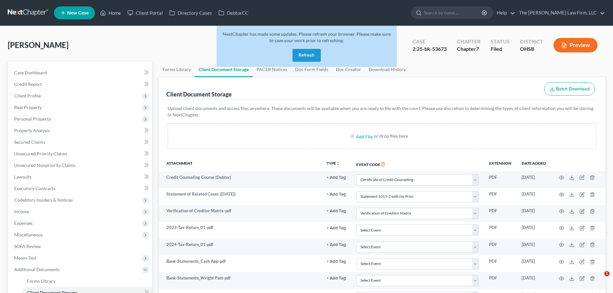  What do you see at coordinates (233, 13) in the screenshot?
I see `a: DebtorCC` at bounding box center [233, 13].